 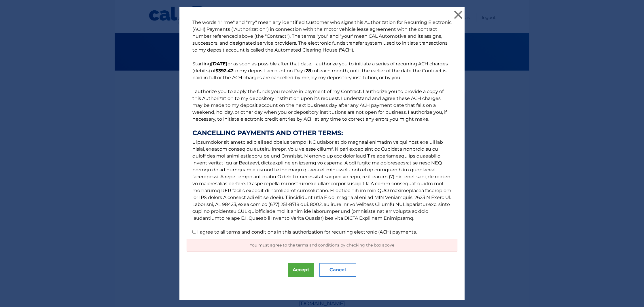 I want to click on b: $392.47, so click(x=224, y=70).